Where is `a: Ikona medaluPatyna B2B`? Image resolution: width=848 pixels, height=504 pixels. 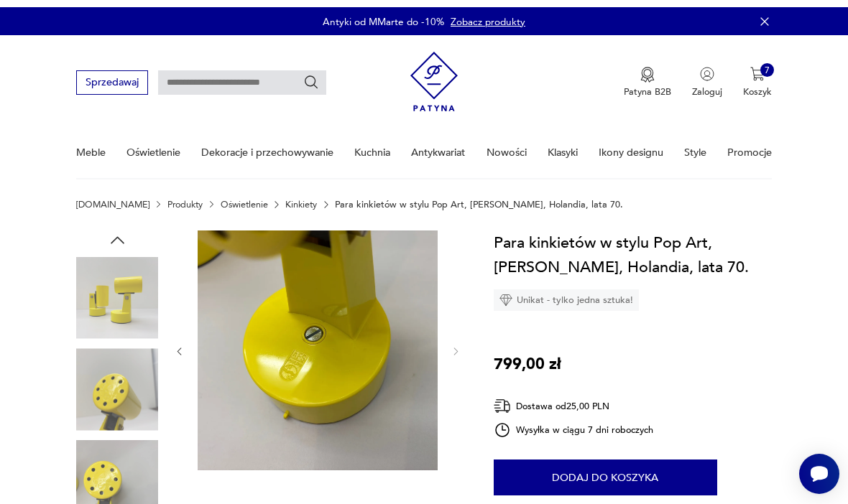
a: Ikona medaluPatyna B2B is located at coordinates (647, 76).